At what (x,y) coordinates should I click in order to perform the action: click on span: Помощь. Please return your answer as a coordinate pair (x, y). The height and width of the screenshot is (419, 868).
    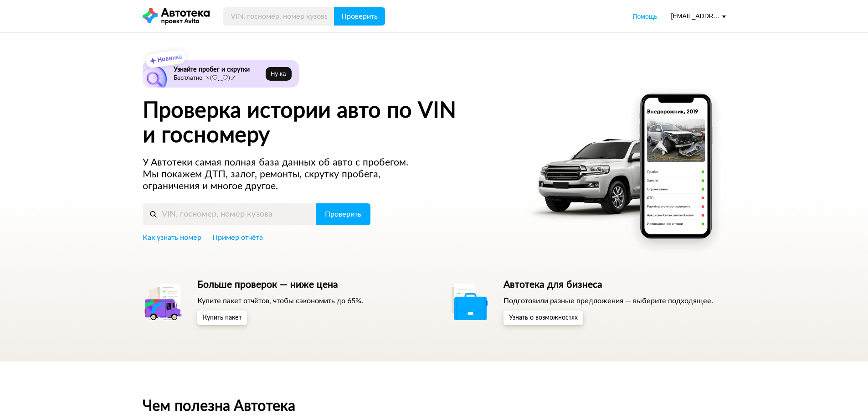
    Looking at the image, I should click on (644, 16).